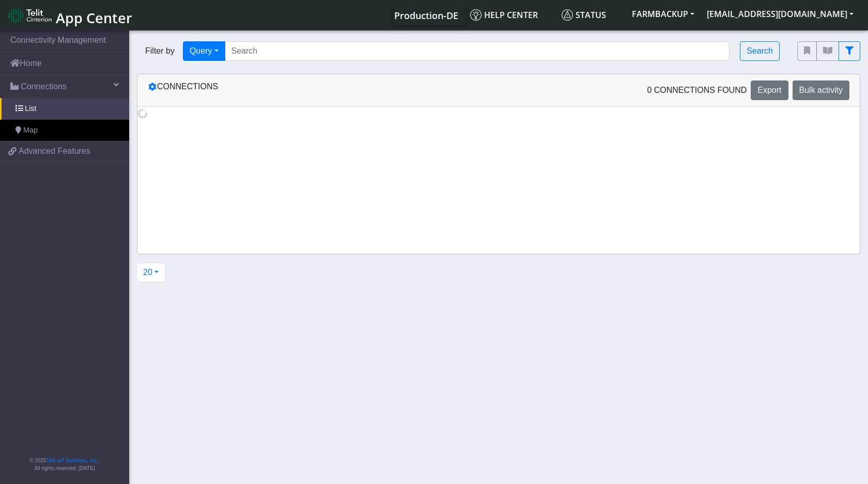  I want to click on a: Telit IoT Solutions, Inc., so click(72, 461).